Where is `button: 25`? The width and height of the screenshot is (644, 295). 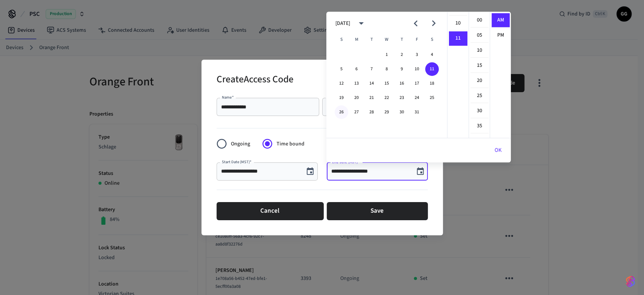 button: 25 is located at coordinates (432, 98).